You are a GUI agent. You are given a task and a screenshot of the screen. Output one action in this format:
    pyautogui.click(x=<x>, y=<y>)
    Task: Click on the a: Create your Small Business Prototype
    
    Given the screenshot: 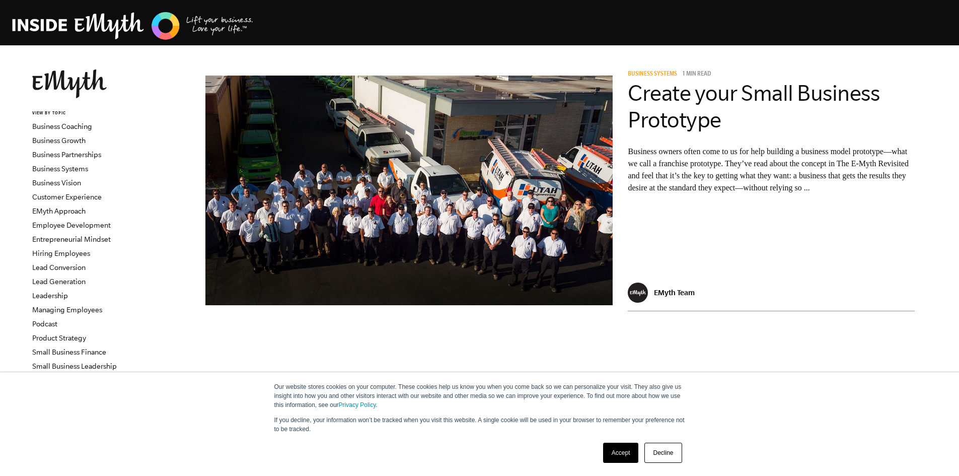 What is the action you would take?
    pyautogui.click(x=753, y=106)
    